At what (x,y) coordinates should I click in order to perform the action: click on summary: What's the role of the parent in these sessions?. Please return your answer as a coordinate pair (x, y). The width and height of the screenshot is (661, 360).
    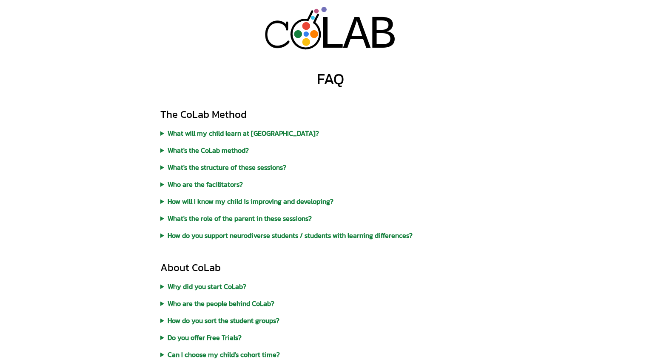
    Looking at the image, I should click on (330, 218).